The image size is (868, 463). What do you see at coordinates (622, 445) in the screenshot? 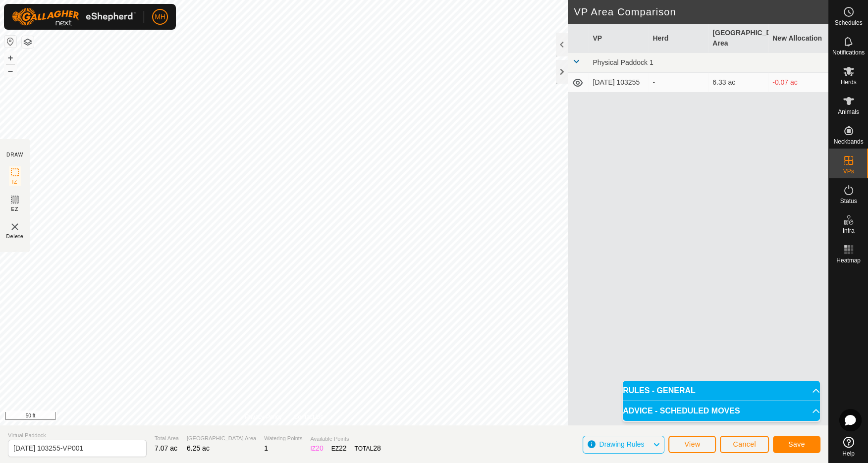
I see `span: Drawing Rules` at bounding box center [622, 445].